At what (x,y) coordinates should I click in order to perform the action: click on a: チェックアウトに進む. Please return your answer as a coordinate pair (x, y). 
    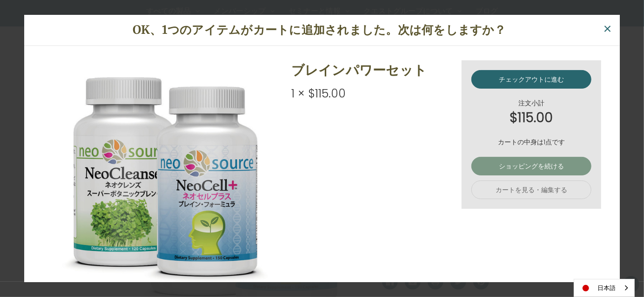
    Looking at the image, I should click on (531, 80).